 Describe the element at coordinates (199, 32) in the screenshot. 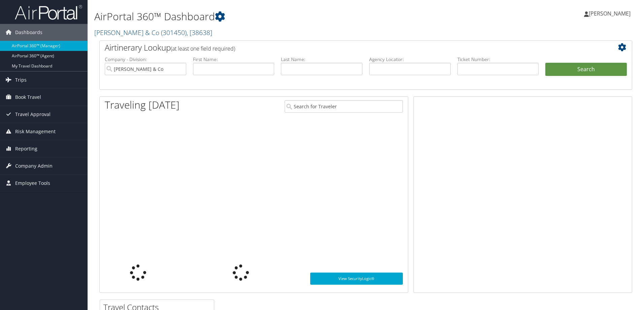

I see `span: , [ 38638 ]` at that location.